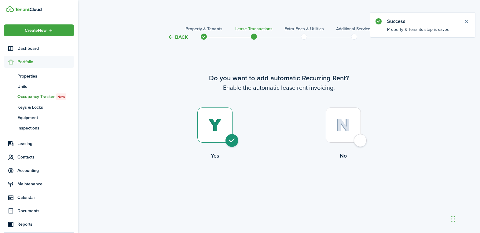  I want to click on button: Back, so click(177, 37).